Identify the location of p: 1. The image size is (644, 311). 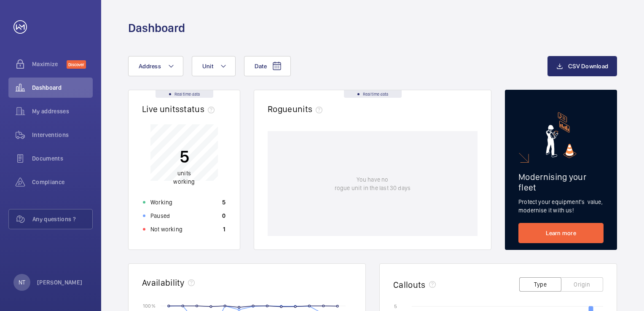
(224, 229).